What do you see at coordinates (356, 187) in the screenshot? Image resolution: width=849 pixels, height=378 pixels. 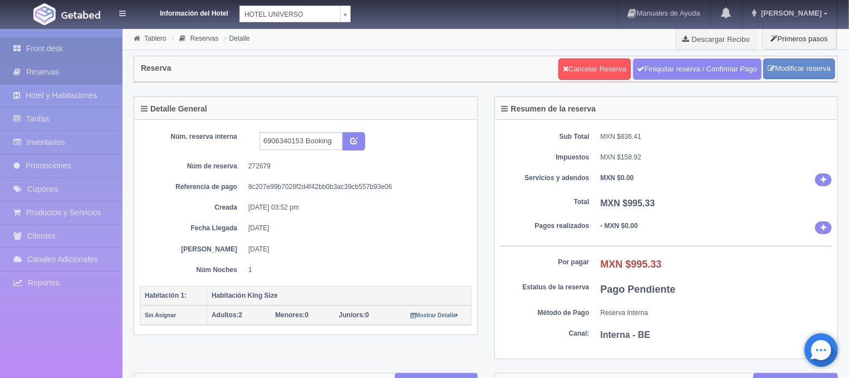 I see `dd: 8c207e99b7028f2d4f42bb0b3ac39cb557b93e06` at bounding box center [356, 187].